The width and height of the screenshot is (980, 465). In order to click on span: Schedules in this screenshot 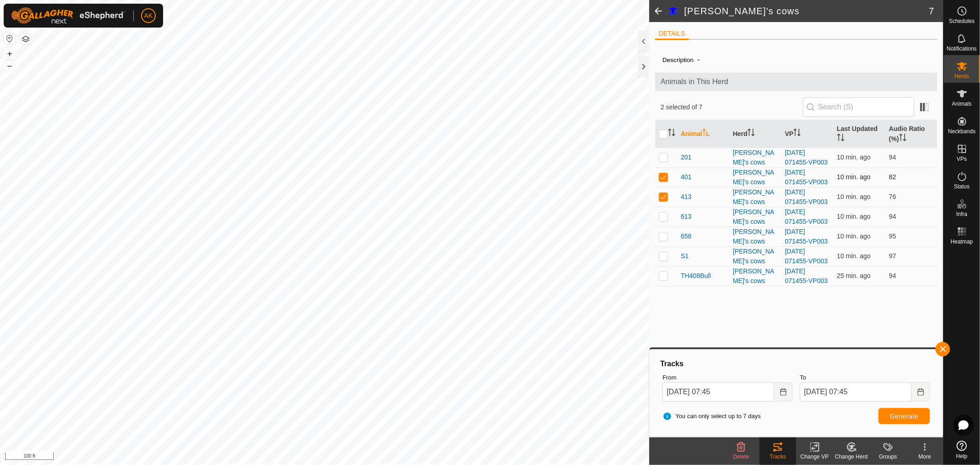, I will do `click(962, 21)`.